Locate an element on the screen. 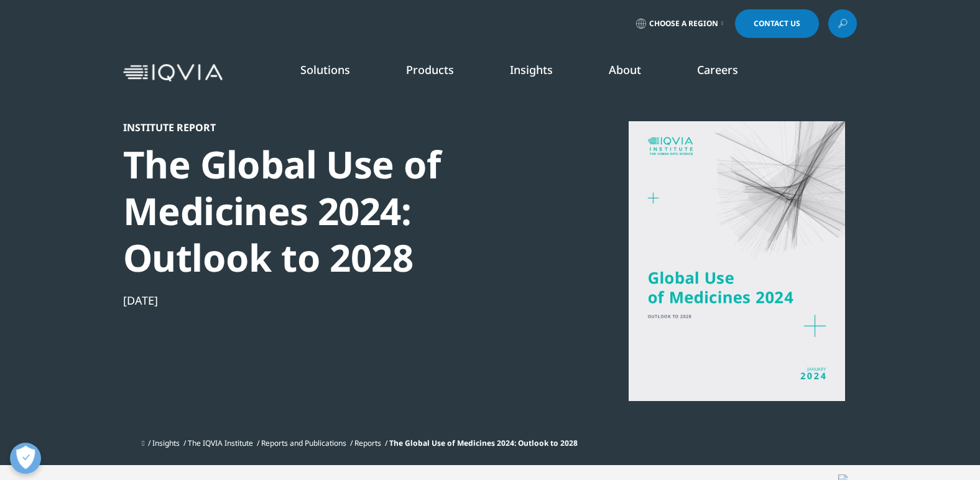 This screenshot has height=480, width=980. a: Careers is located at coordinates (718, 70).